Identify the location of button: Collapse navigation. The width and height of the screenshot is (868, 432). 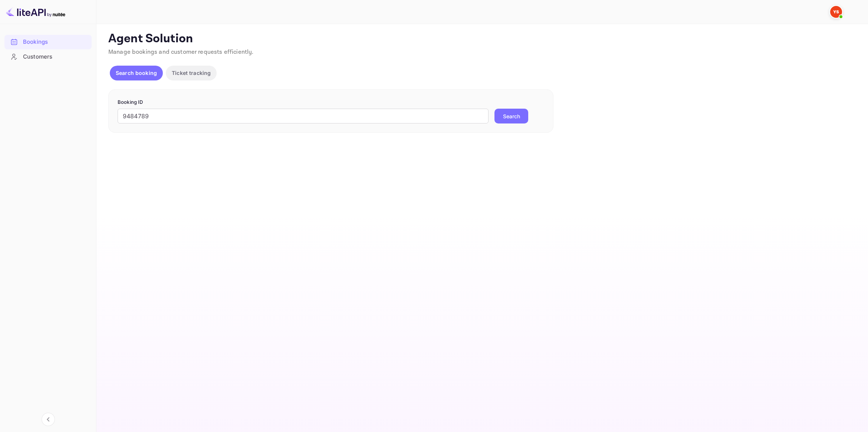
(48, 419).